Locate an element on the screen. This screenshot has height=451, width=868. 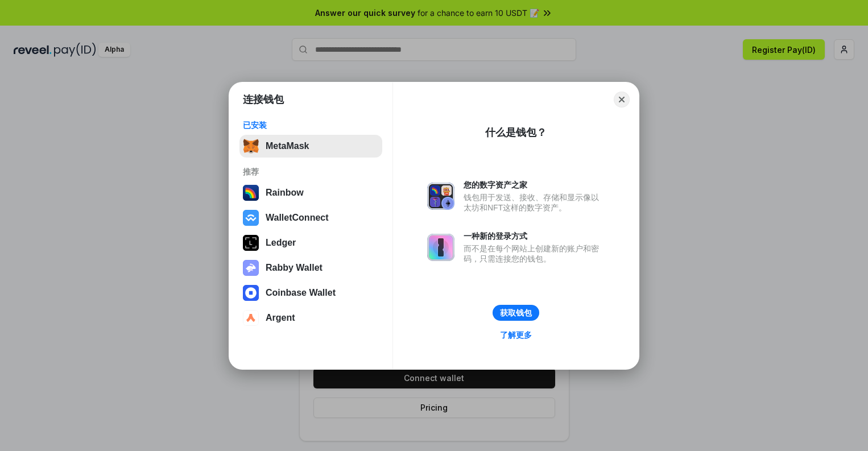
button: Rabby Wallet is located at coordinates (310, 268).